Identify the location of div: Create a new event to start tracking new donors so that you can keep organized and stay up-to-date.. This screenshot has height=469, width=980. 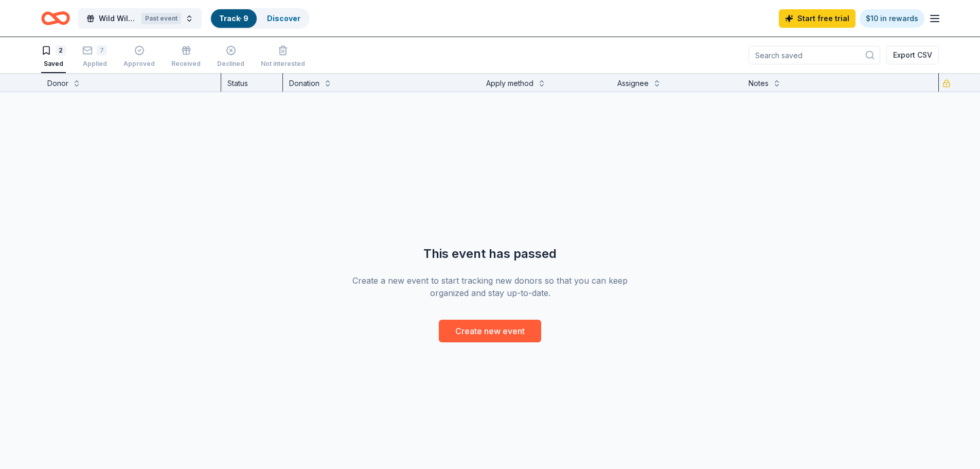
(490, 287).